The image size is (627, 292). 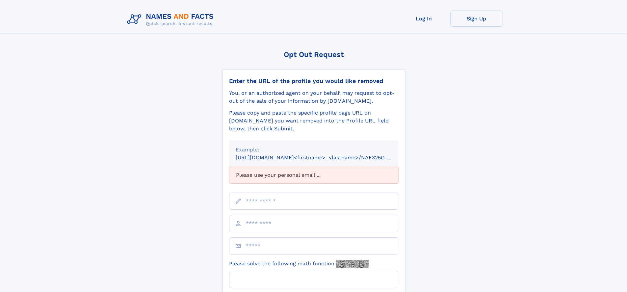 What do you see at coordinates (314, 175) in the screenshot?
I see `div: Please use your personal email ...` at bounding box center [314, 175].